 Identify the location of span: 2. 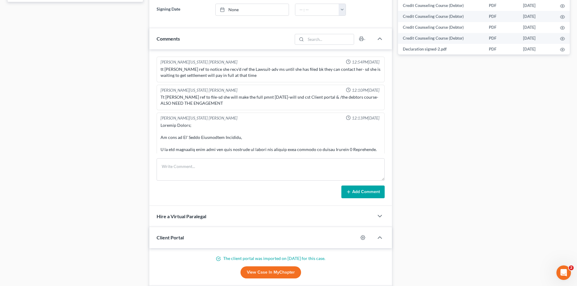
(571, 268).